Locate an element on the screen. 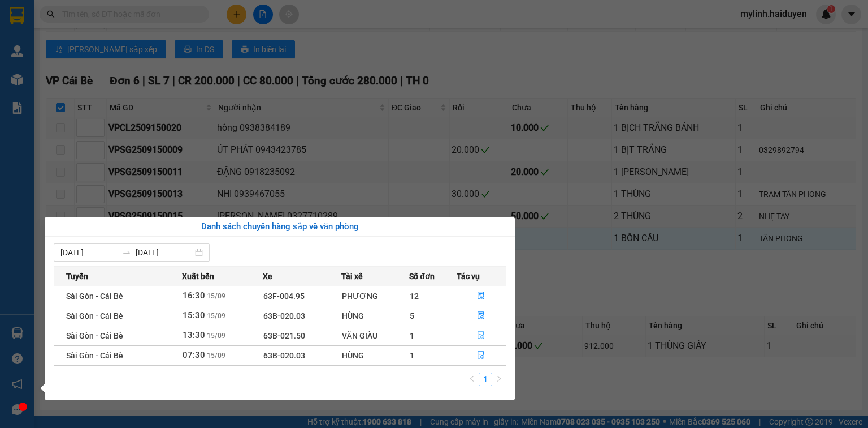  span: 15:30 is located at coordinates (194, 315).